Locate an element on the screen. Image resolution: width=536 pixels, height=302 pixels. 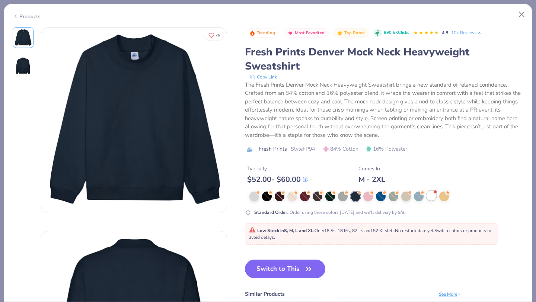
a: 10+ Reviews is located at coordinates (466, 33).